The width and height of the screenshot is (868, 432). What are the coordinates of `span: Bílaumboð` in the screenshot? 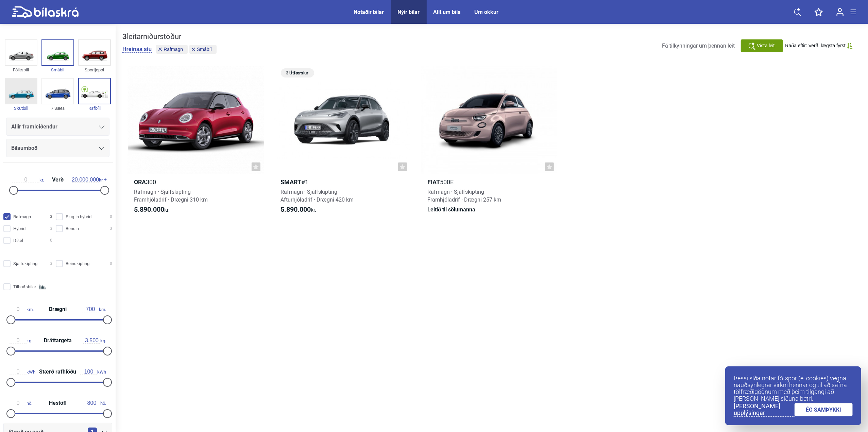 It's located at (24, 148).